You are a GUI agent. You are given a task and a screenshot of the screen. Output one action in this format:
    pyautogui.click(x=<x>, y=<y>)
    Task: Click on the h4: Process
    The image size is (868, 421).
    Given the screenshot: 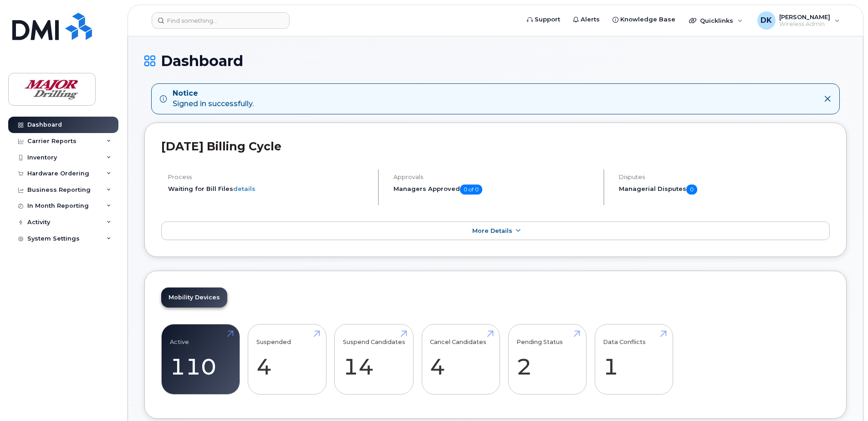 What is the action you would take?
    pyautogui.click(x=269, y=177)
    